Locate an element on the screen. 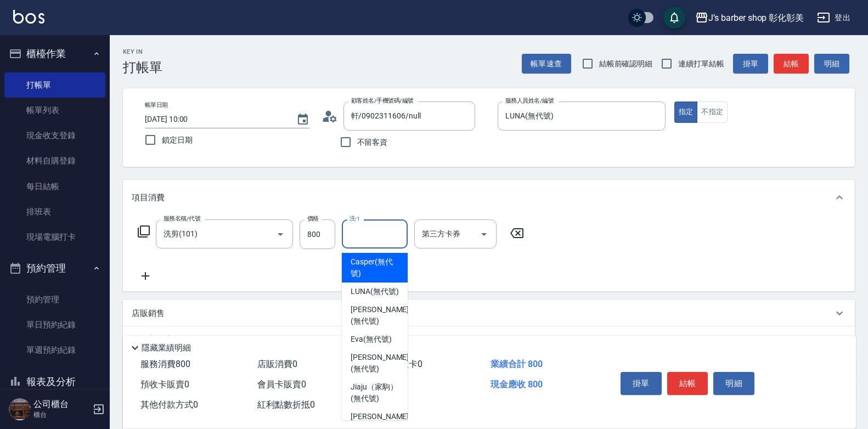  p: 項目消費 is located at coordinates (148, 197).